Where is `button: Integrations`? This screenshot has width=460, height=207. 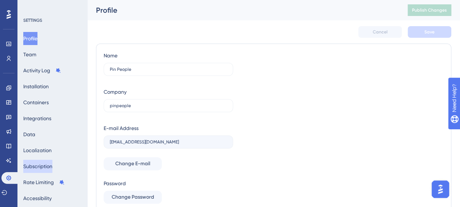
button: Integrations is located at coordinates (37, 118).